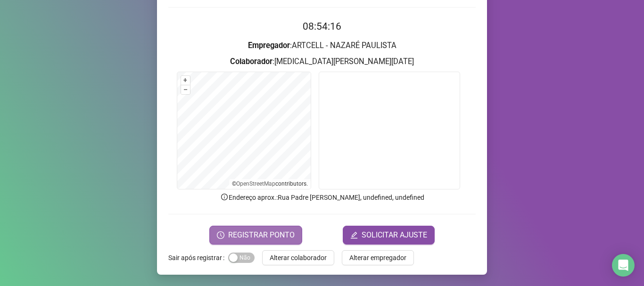  Describe the element at coordinates (261, 235) in the screenshot. I see `span: REGISTRAR PONTO` at that location.